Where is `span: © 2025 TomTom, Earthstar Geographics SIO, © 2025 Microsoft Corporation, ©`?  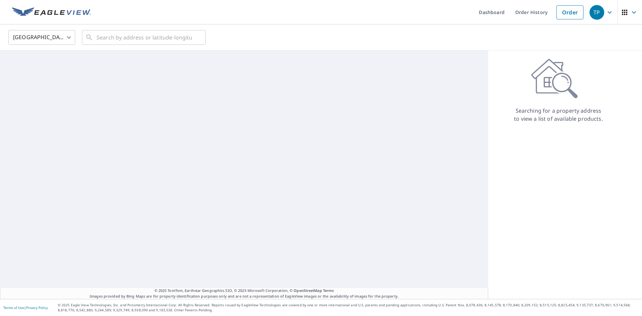 span: © 2025 TomTom, Earthstar Geographics SIO, © 2025 Microsoft Corporation, © is located at coordinates (244, 291).